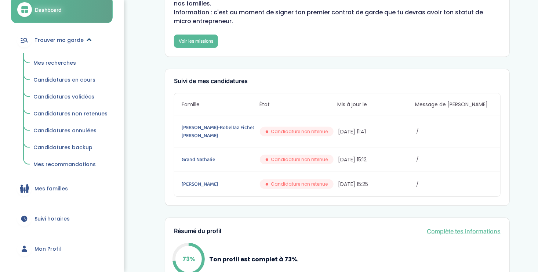 This screenshot has height=272, width=538. I want to click on a: Mes recherches, so click(70, 63).